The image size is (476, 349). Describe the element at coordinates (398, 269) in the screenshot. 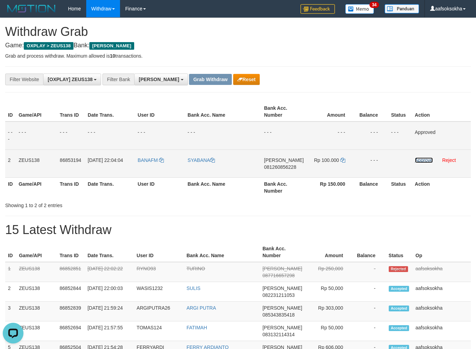

I see `span: Rejected` at that location.